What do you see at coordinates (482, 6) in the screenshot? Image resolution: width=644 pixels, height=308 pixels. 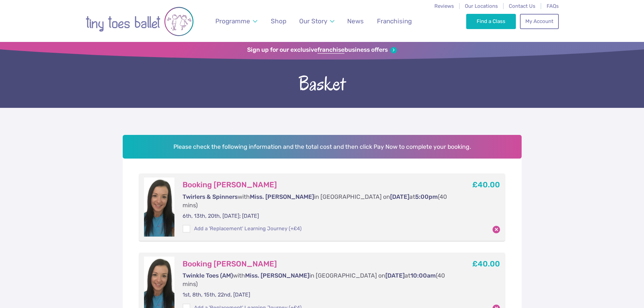 I see `a: Our Locations` at bounding box center [482, 6].